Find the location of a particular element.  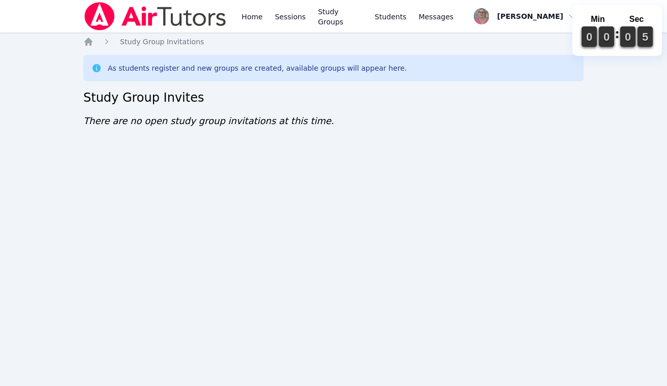

div: As students register and new groups are created, available groups will appear here. is located at coordinates (257, 68).